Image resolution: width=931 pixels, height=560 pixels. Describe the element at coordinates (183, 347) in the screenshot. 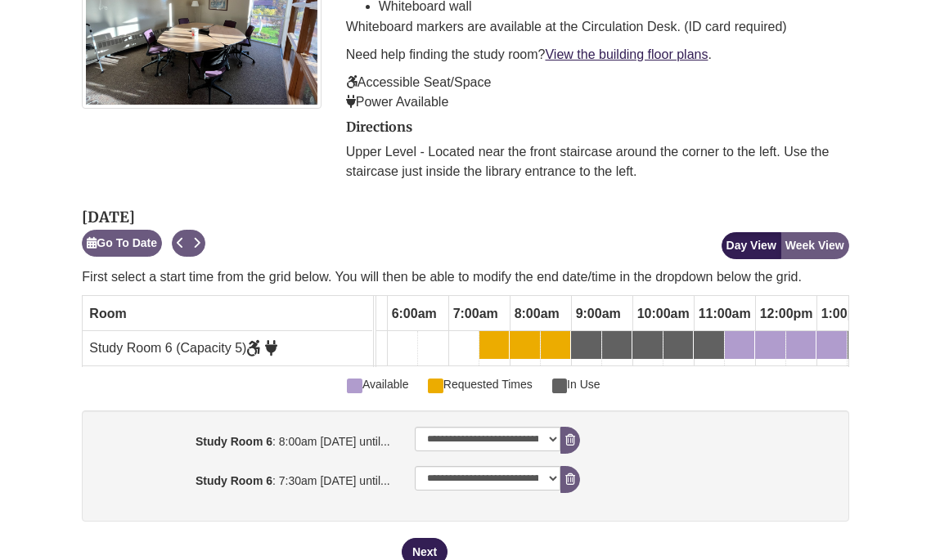

I see `span: Study Room 6 (Capacity 5)` at that location.